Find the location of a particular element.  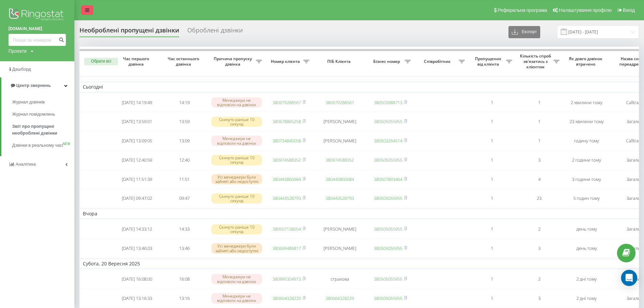

a: 380503988713 is located at coordinates (388, 102).